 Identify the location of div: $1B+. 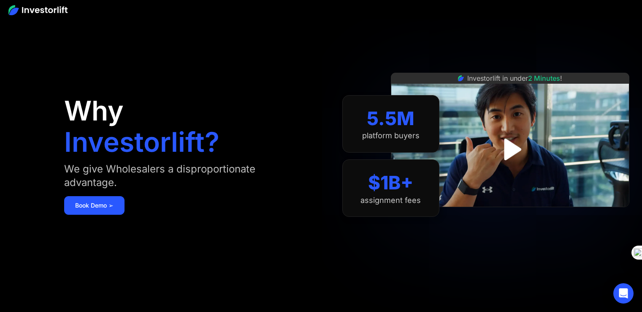
(391, 182).